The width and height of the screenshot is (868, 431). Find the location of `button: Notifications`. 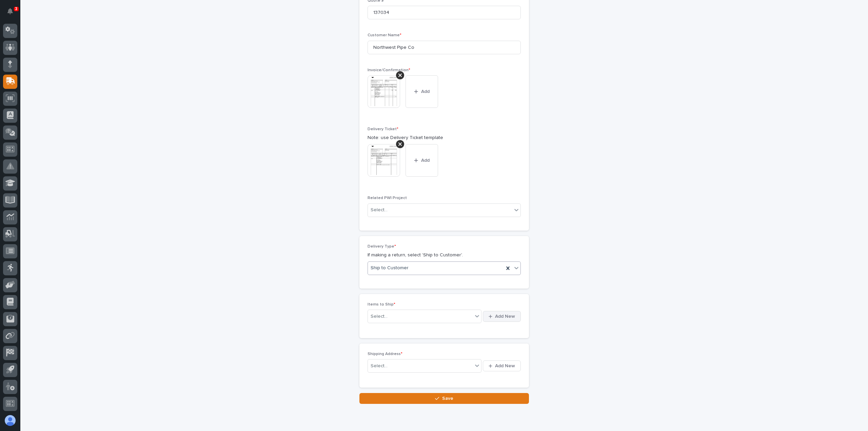

button: Notifications is located at coordinates (10, 11).